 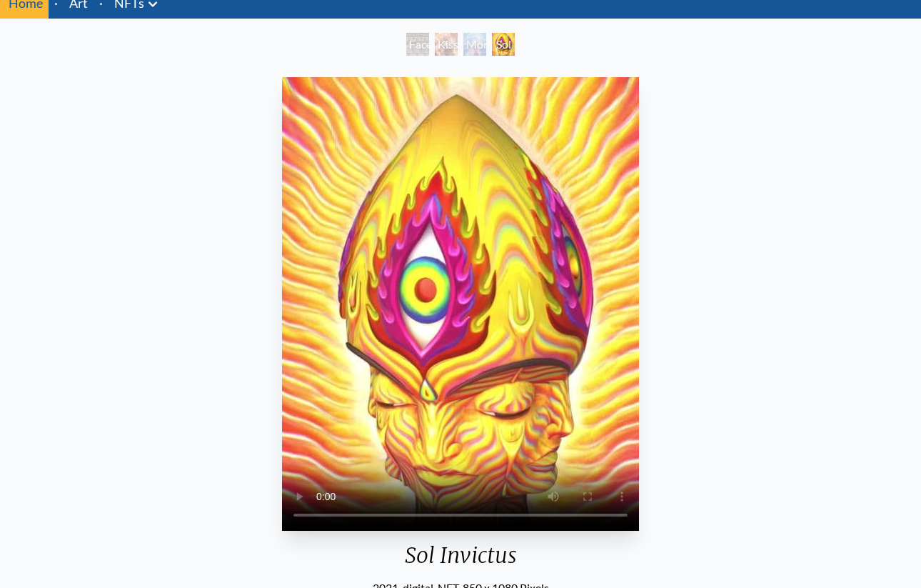 I want to click on div: Kissing, so click(x=446, y=45).